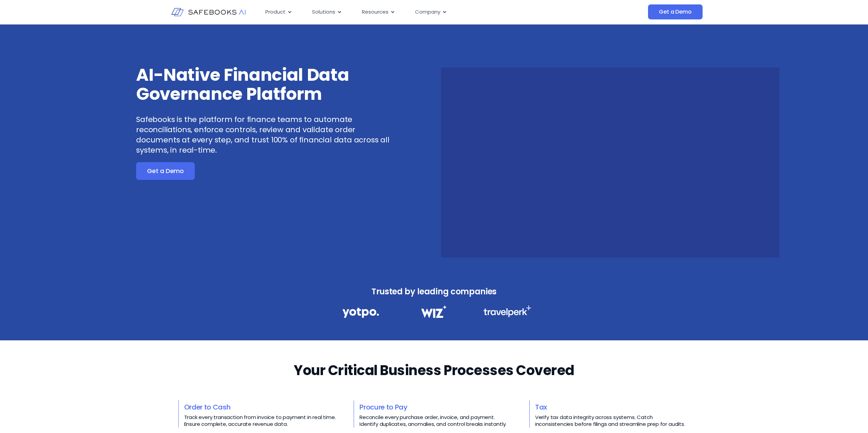 The image size is (868, 433). Describe the element at coordinates (434, 371) in the screenshot. I see `h2: Your Critical Business Processes Covered​​` at that location.